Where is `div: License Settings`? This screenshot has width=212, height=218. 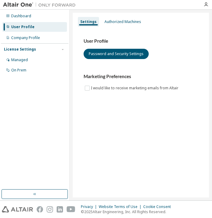 div: License Settings is located at coordinates (20, 49).